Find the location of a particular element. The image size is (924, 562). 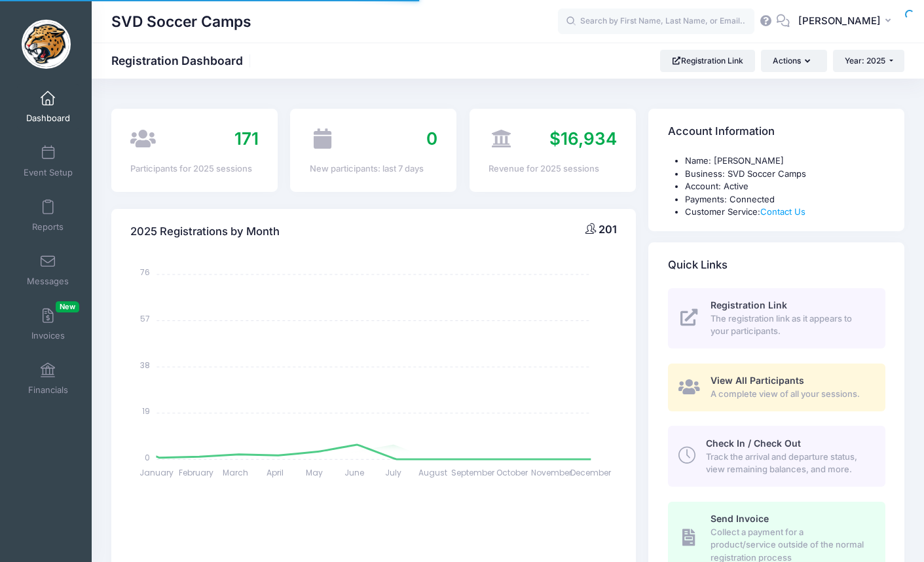

tspan: June is located at coordinates (354, 472).